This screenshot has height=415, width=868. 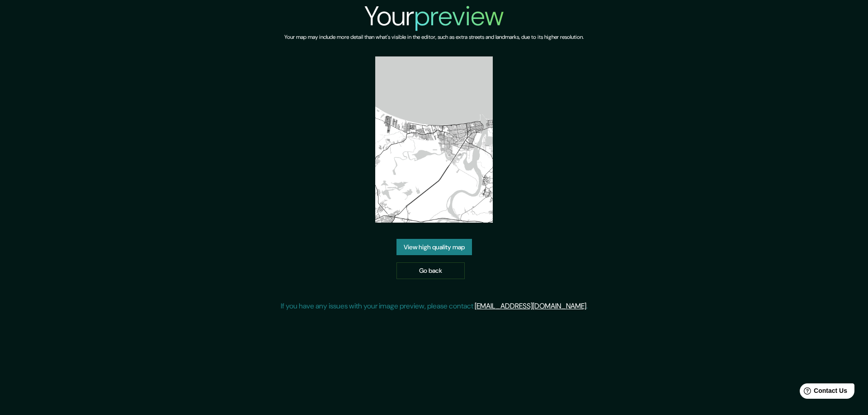 I want to click on a: Go back, so click(x=430, y=271).